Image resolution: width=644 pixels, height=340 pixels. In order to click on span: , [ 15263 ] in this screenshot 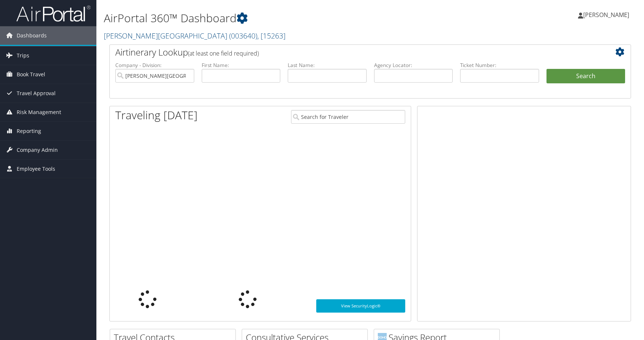, I will do `click(271, 35)`.